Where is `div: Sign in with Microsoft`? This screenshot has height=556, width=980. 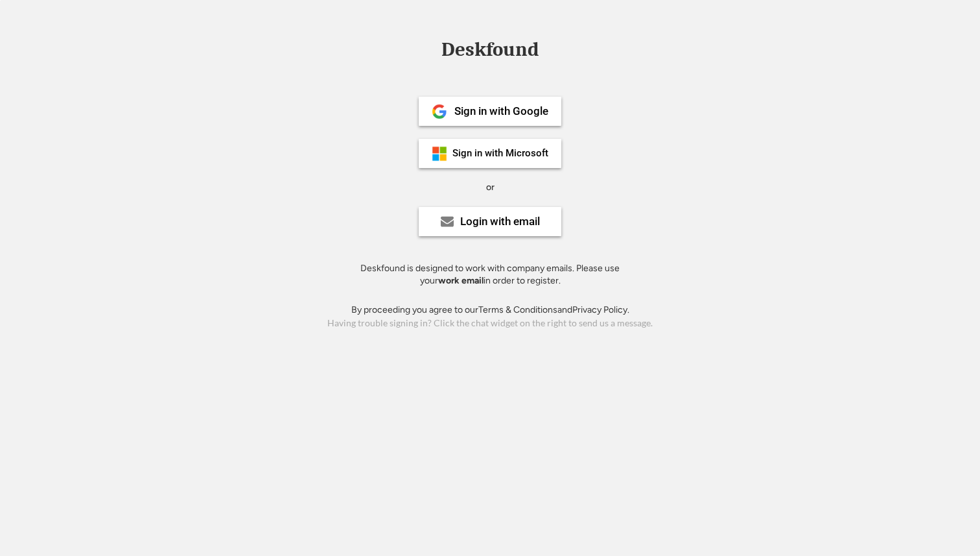
div: Sign in with Microsoft is located at coordinates (500, 153).